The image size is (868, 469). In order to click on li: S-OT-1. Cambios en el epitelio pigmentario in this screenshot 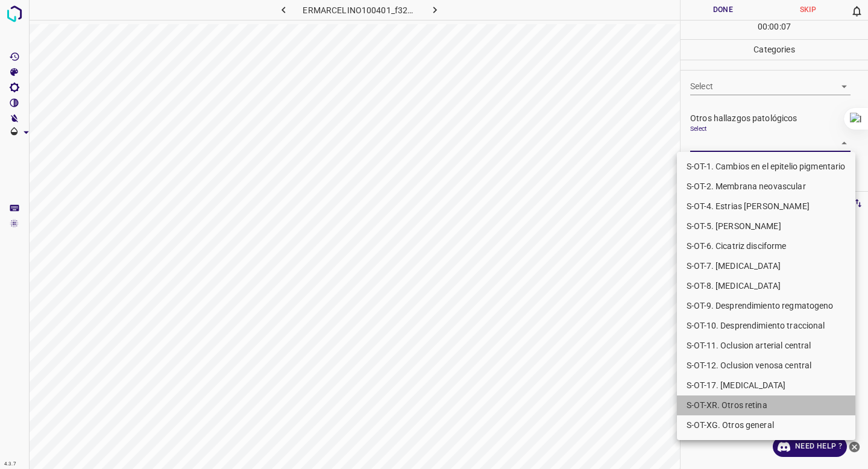, I will do `click(766, 166)`.